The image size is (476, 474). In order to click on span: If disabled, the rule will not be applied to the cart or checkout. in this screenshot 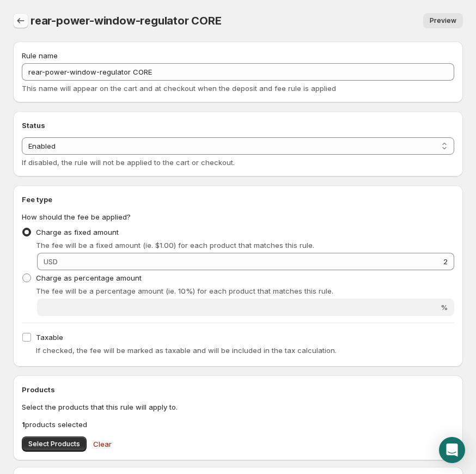, I will do `click(128, 162)`.